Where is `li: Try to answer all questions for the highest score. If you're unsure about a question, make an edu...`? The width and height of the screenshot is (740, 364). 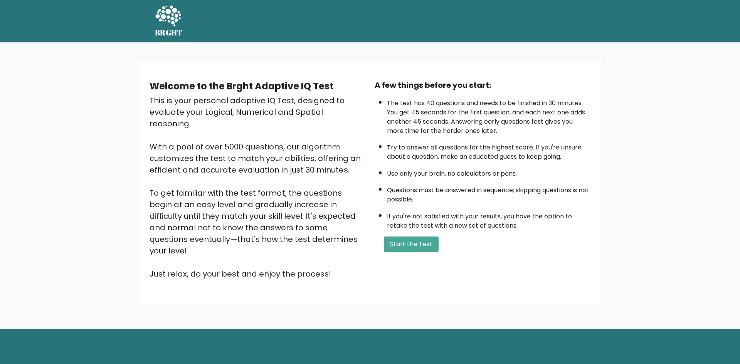 li: Try to answer all questions for the highest score. If you're unsure about a question, make an edu... is located at coordinates (489, 150).